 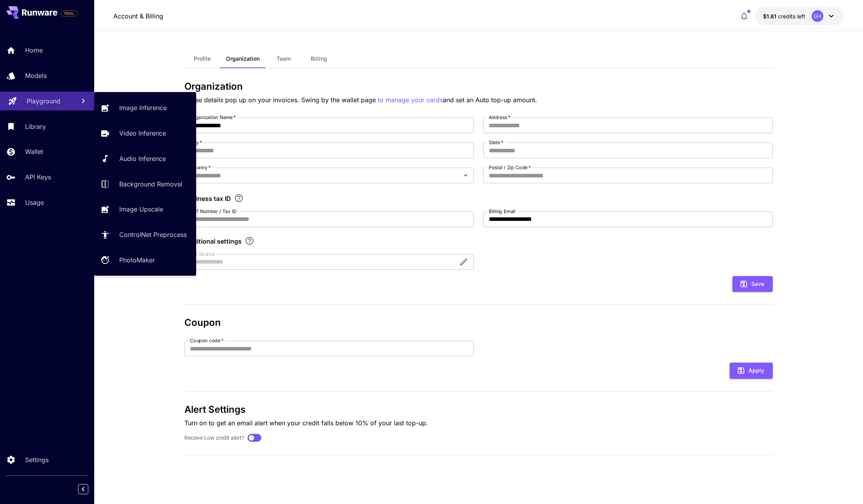 What do you see at coordinates (751, 371) in the screenshot?
I see `button: Apply` at bounding box center [751, 371].